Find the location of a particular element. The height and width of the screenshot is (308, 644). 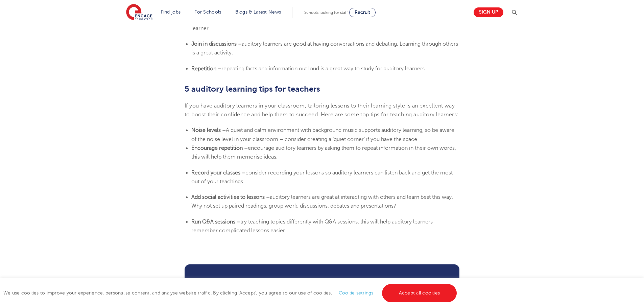

b: Run Q&A sessions – is located at coordinates (216, 222).